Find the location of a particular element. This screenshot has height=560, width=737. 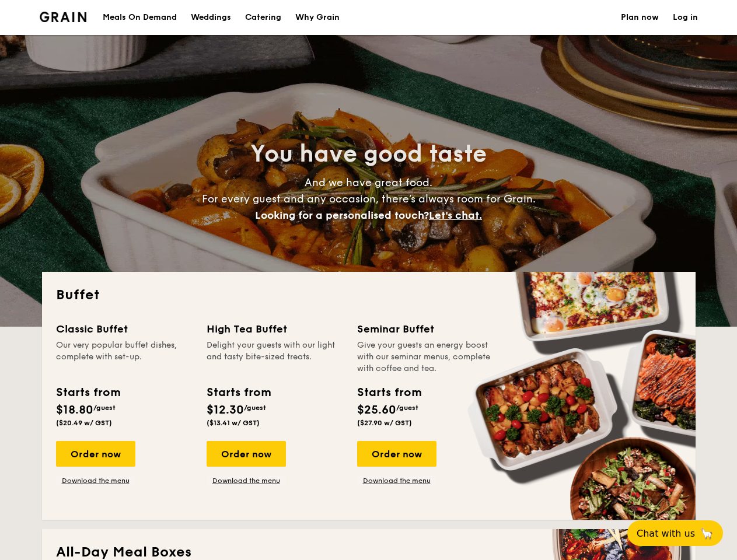

div: Our very popular buffet dishes, complete with set-up. is located at coordinates (124, 357).